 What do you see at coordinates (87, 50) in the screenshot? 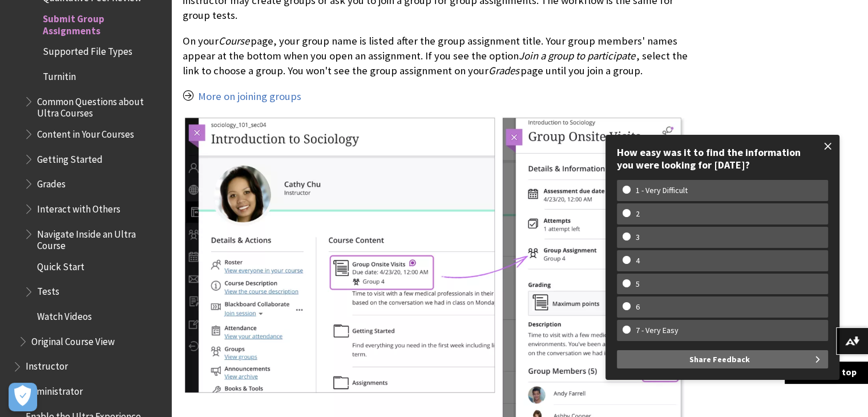
I see `span: Supported File Types` at bounding box center [87, 50].